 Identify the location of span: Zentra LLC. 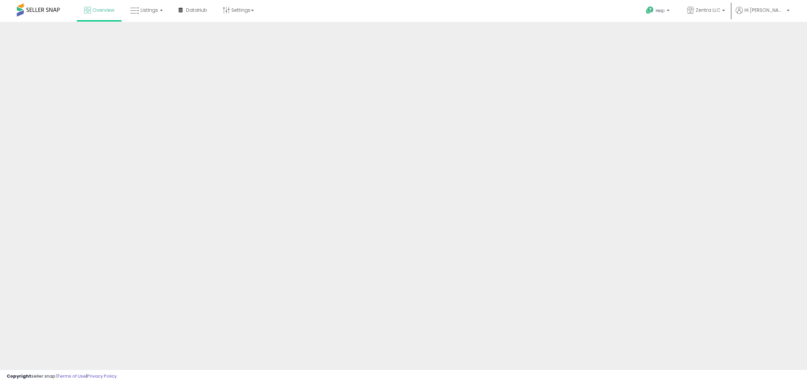
(708, 10).